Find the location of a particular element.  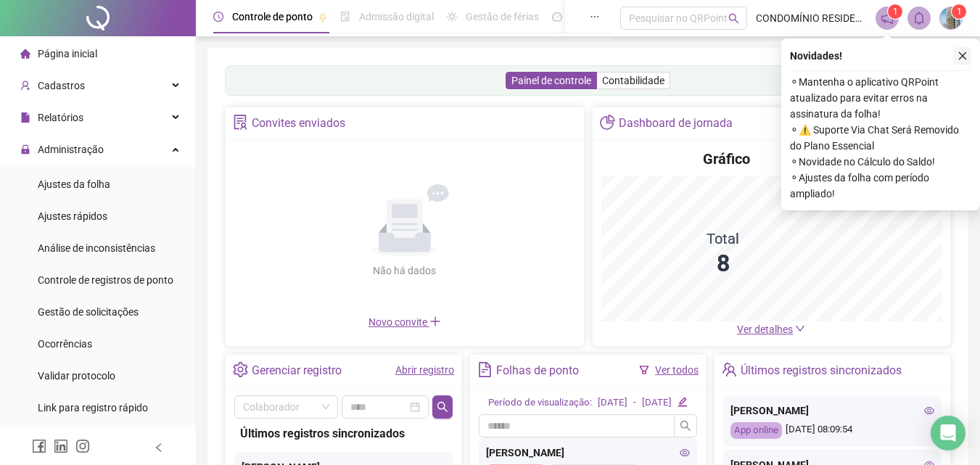

div: Folhas de ponto is located at coordinates (538, 371).